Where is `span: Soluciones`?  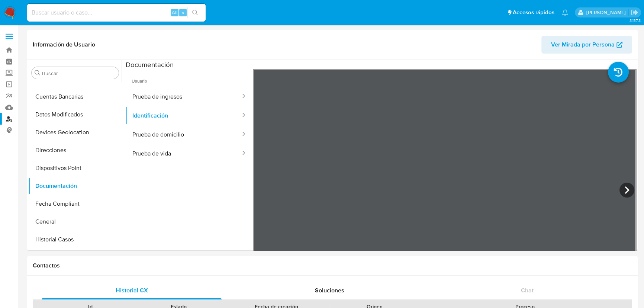
span: Soluciones is located at coordinates (329, 290).